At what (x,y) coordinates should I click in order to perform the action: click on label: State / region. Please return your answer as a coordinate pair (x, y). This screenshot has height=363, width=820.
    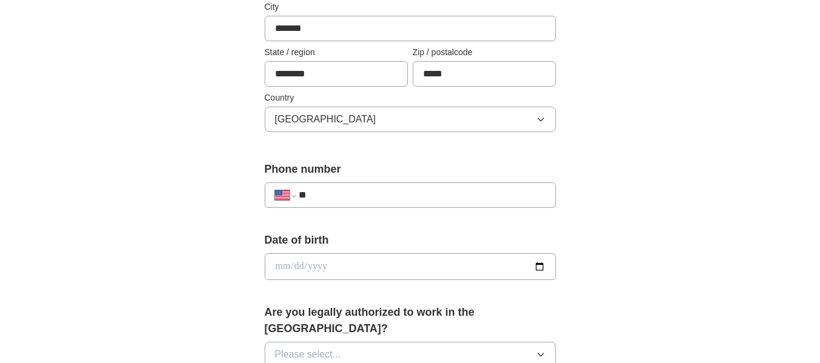
    Looking at the image, I should click on (336, 52).